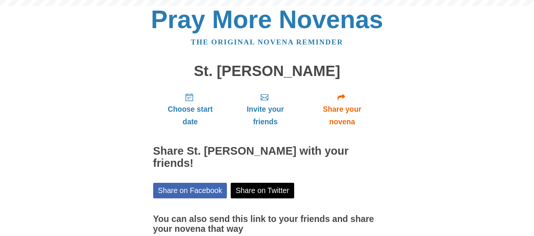 The width and height of the screenshot is (534, 236). I want to click on span: Share your novena, so click(342, 116).